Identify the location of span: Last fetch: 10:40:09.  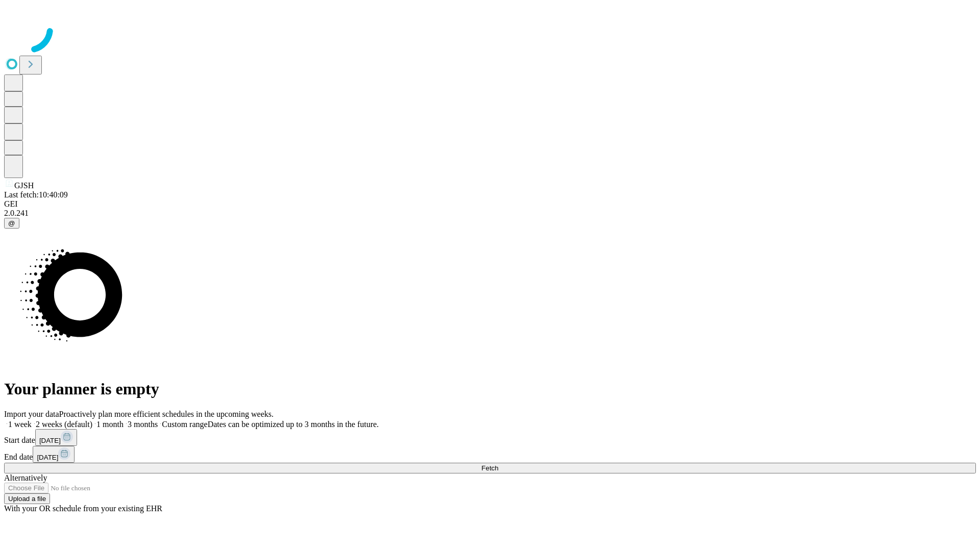
(36, 195).